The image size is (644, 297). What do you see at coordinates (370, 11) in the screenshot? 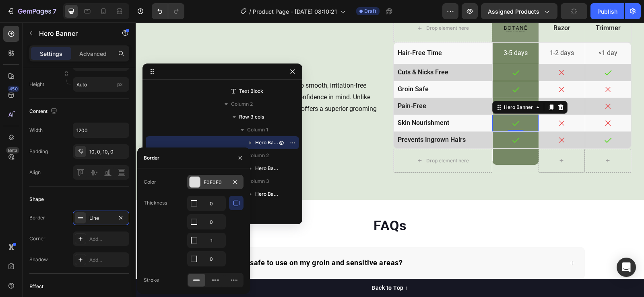
I see `span: Draft` at bounding box center [370, 11].